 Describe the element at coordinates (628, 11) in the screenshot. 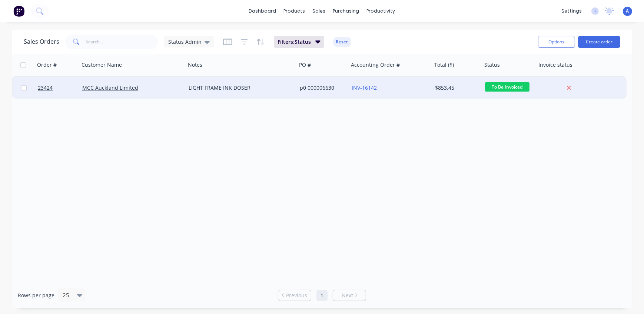

I see `span: A` at that location.